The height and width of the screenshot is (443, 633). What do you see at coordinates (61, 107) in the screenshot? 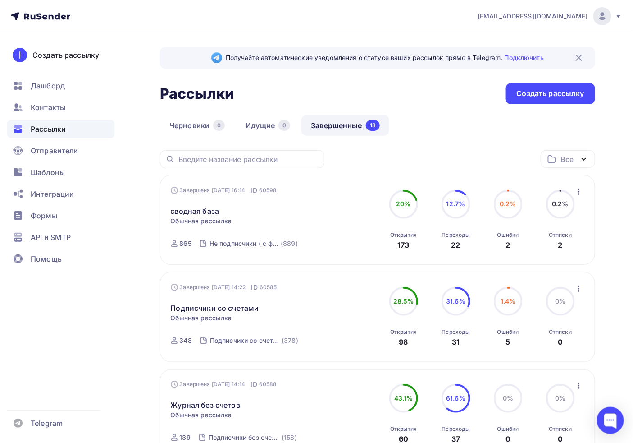
I see `a: Контакты` at bounding box center [61, 107].